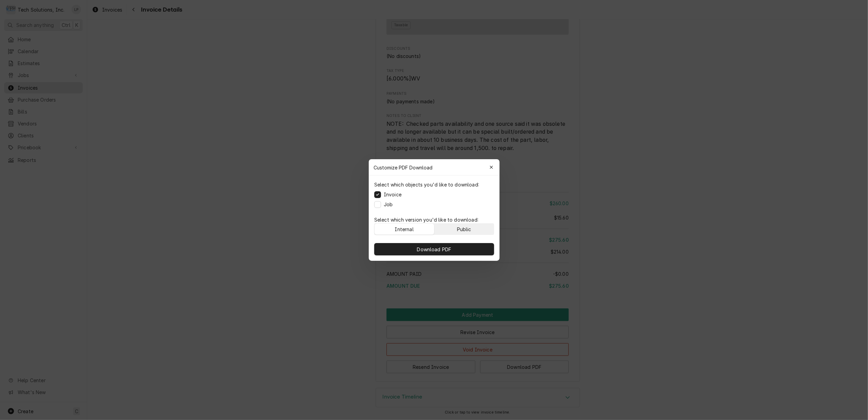  What do you see at coordinates (434, 220) in the screenshot?
I see `p: Select which version you'd like to download:` at bounding box center [434, 220].